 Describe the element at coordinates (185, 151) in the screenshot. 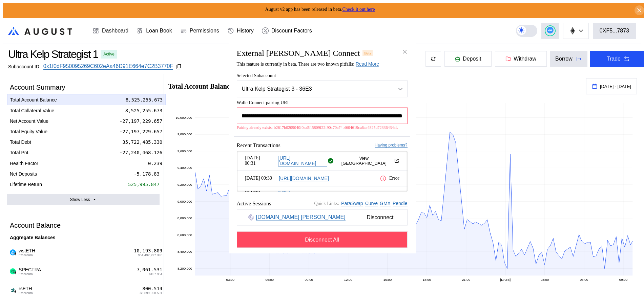

I see `text: 9,600,000` at that location.